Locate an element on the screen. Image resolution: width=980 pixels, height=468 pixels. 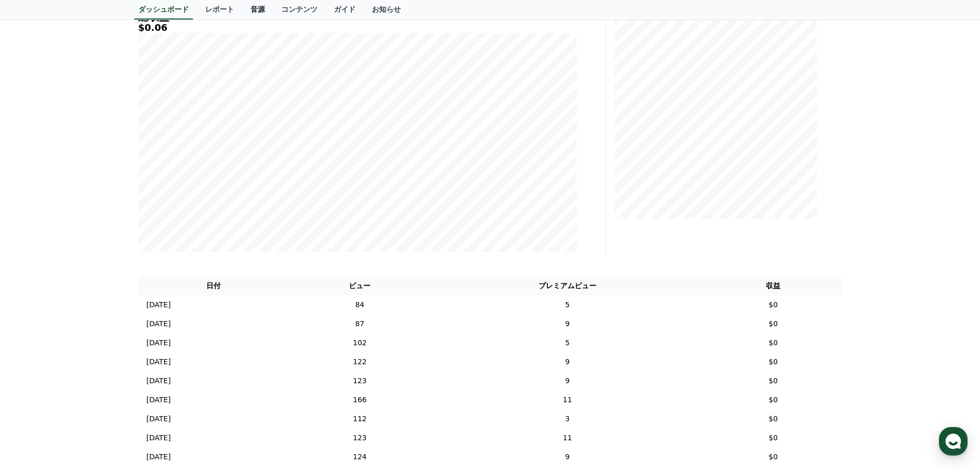
h5: $0.06 is located at coordinates (357, 28).